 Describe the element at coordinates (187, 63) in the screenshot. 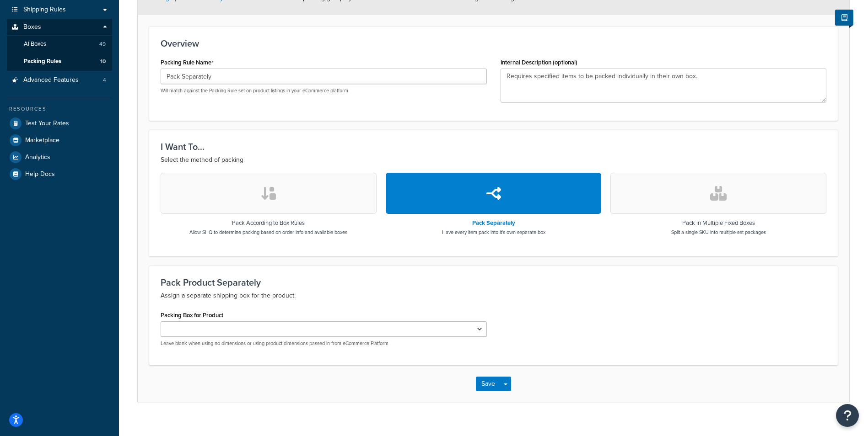

I see `label: Packing Rule Name` at that location.